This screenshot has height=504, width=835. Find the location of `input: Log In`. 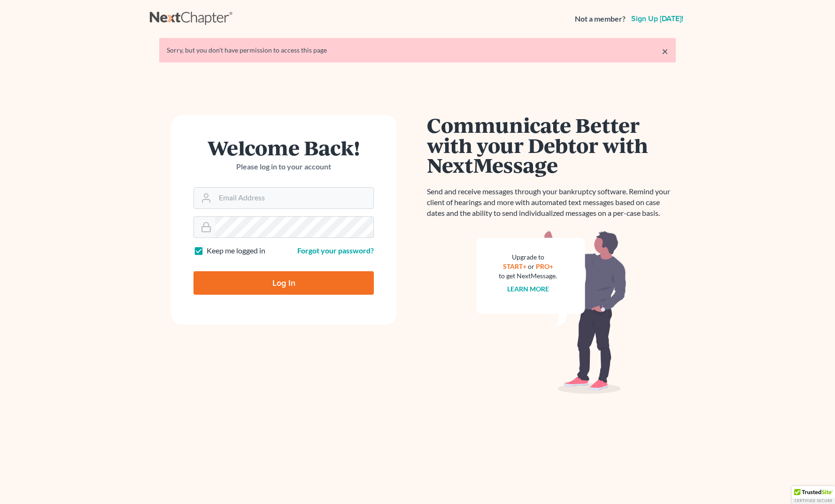

input: Log In is located at coordinates (284, 283).